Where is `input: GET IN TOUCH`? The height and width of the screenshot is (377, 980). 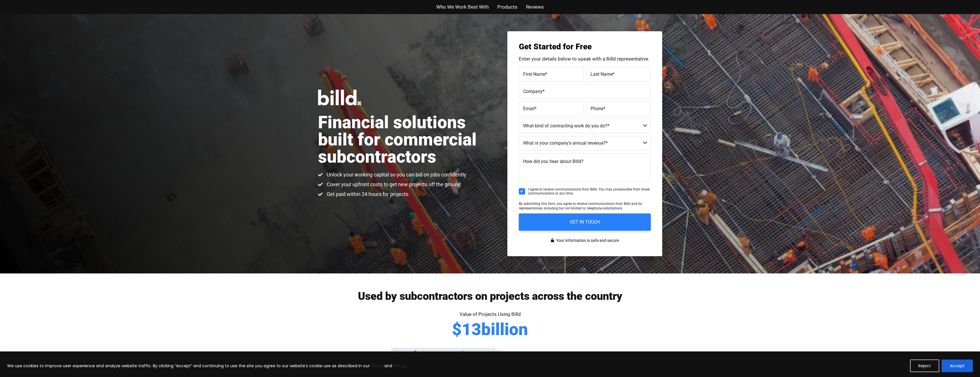 input: GET IN TOUCH is located at coordinates (585, 222).